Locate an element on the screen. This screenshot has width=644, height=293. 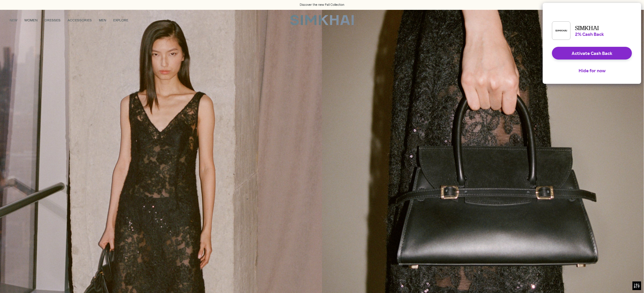
a: WOMEN is located at coordinates (31, 20).